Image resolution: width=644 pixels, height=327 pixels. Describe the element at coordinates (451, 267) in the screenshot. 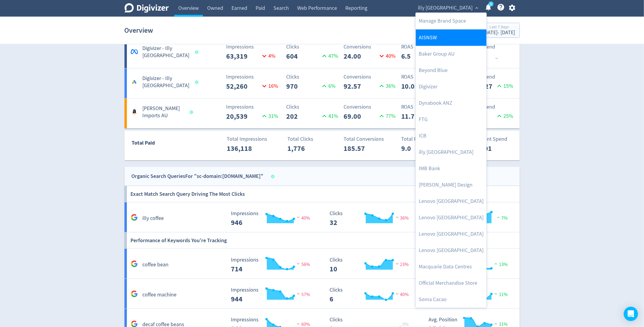

I see `a: Macquarie Data Centres` at that location.